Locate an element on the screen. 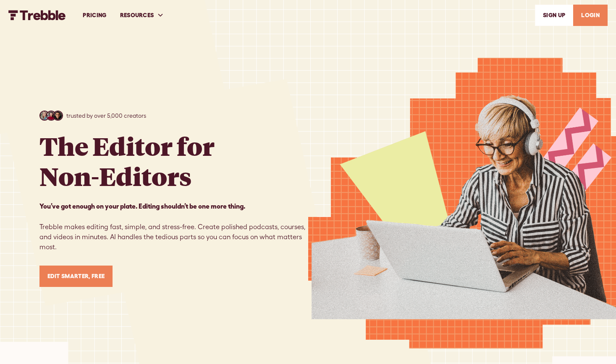 The width and height of the screenshot is (616, 364). p: Trebble makes editing fast, simple, and stress-free. Create polished podcasts, courses, and video... is located at coordinates (174, 227).